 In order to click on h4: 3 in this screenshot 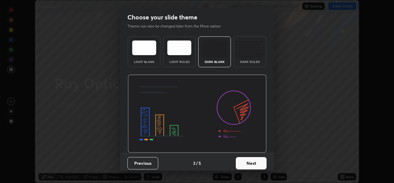, I will do `click(194, 163)`.